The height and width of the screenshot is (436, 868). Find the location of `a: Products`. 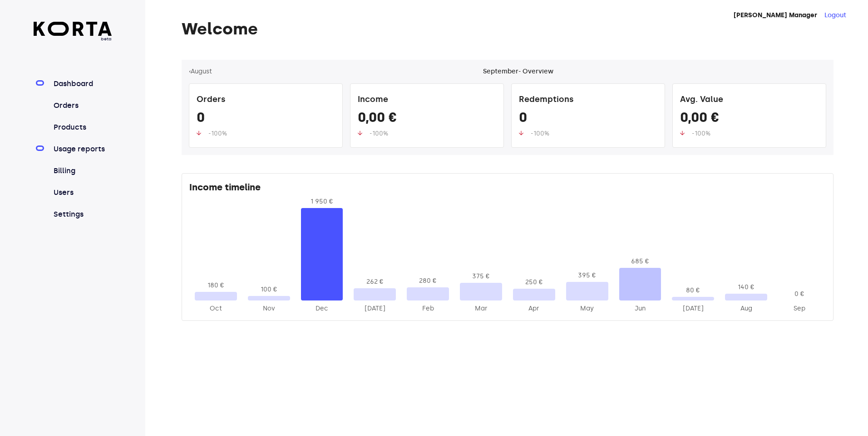

a: Products is located at coordinates (82, 127).